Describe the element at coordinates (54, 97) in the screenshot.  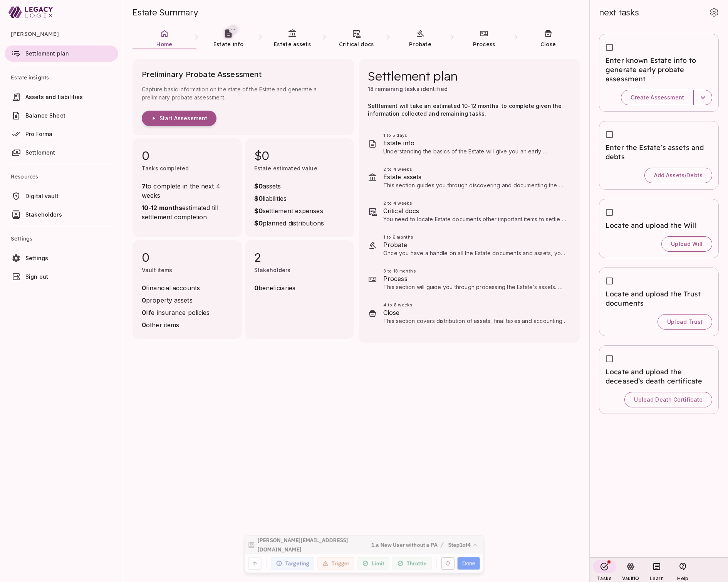
I see `span: Assets and liabilities` at that location.